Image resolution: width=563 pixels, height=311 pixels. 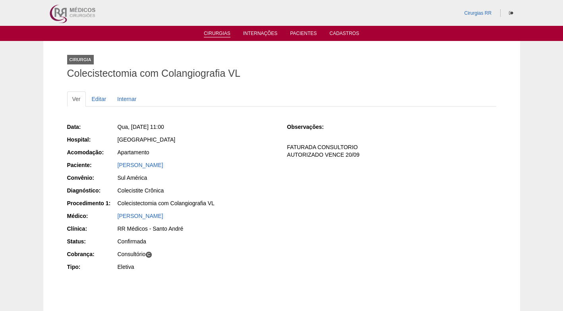 What do you see at coordinates (197, 177) in the screenshot?
I see `div: Sul América` at bounding box center [197, 177].